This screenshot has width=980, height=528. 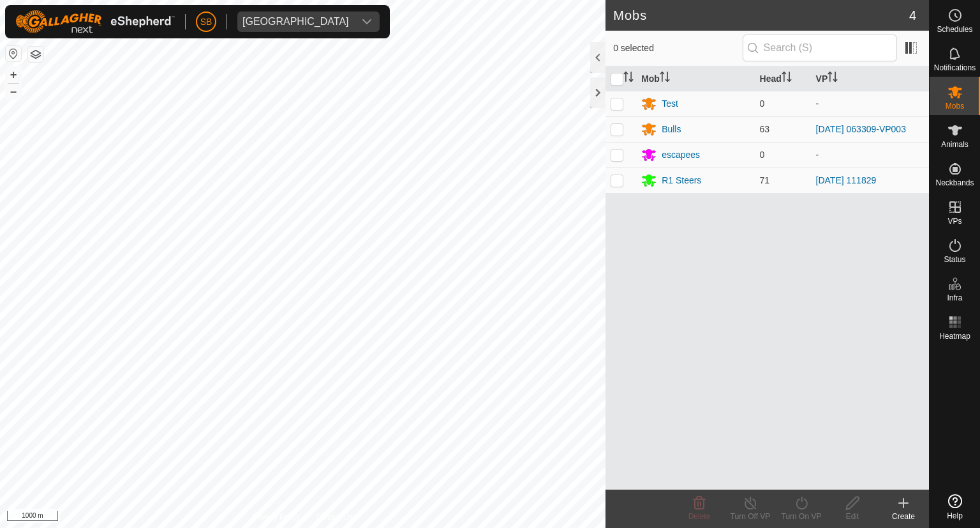 What do you see at coordinates (955, 260) in the screenshot?
I see `span: Status` at bounding box center [955, 260].